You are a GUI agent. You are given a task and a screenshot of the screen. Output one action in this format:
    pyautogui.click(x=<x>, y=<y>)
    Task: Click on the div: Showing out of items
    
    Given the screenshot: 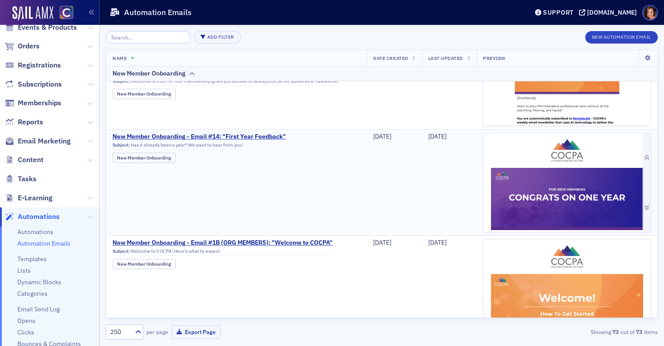 What is the action you would take?
    pyautogui.click(x=569, y=332)
    